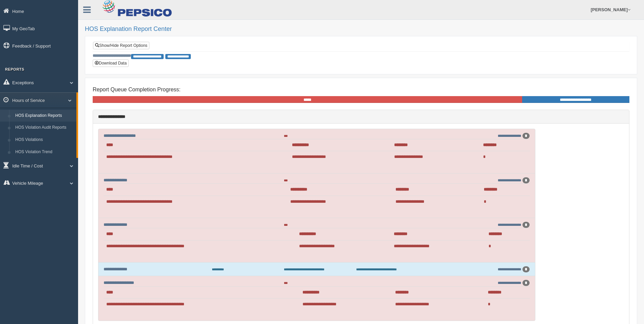 The height and width of the screenshot is (324, 644). What do you see at coordinates (44, 140) in the screenshot?
I see `a: HOS Violations` at bounding box center [44, 140].